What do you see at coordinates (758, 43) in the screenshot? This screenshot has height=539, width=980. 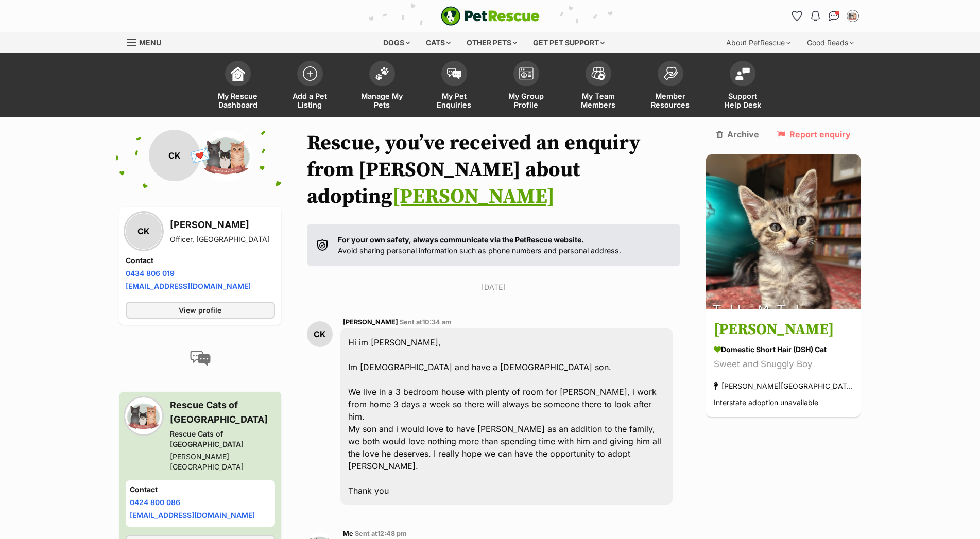 I see `div: About PetRescue` at bounding box center [758, 43].